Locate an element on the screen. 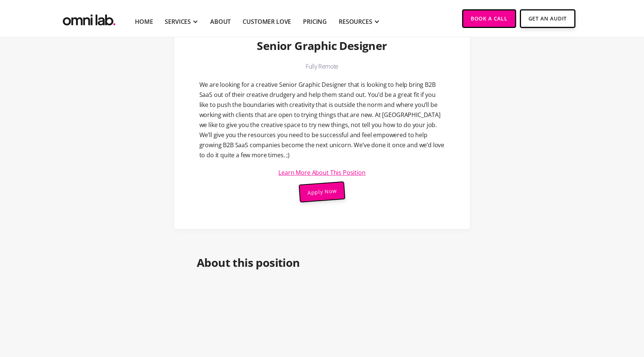 This screenshot has height=357, width=644. a: Customer Love is located at coordinates (267, 21).